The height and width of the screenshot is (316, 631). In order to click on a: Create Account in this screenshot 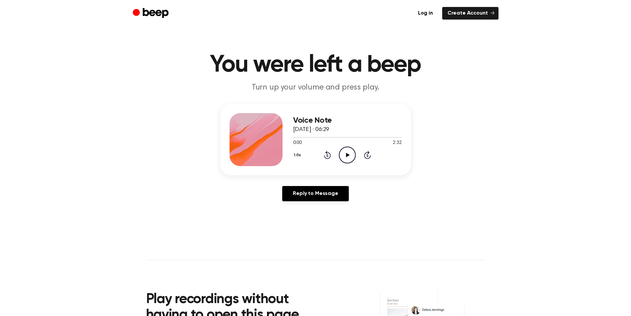, I will do `click(470, 13)`.